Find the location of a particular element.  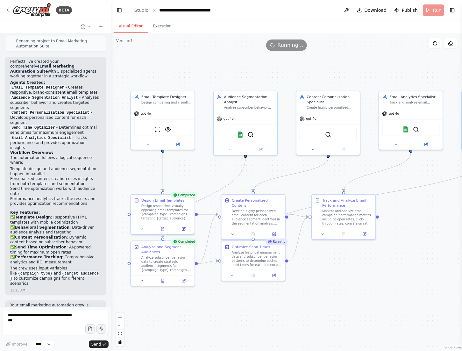

g: Edge from 58aa4f19-57d4-4977-99be-5cd28fc2fea3 to 5db66959-1a46-4e94-9d71-64db7459a3d6 is located at coordinates (290, 174).